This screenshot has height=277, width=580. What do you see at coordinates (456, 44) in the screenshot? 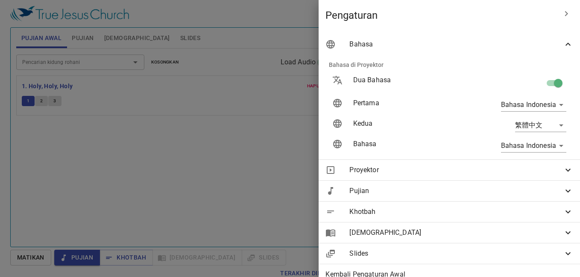
I see `span: Bahasa` at bounding box center [456, 44].